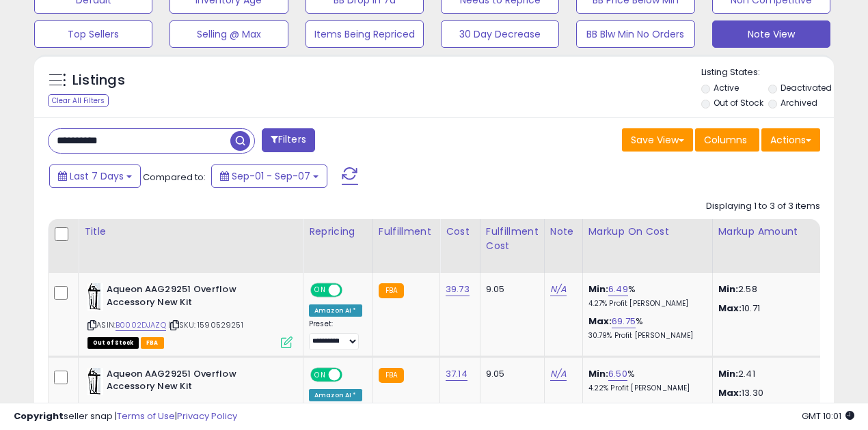 This screenshot has height=430, width=868. I want to click on div: Fulfillment, so click(406, 232).